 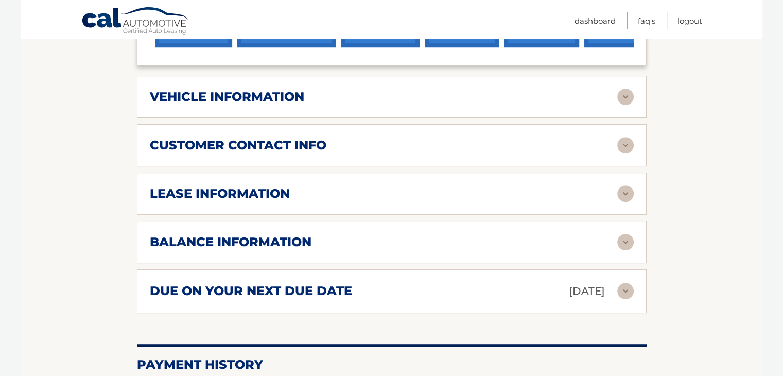 What do you see at coordinates (595, 21) in the screenshot?
I see `a: Dashboard` at bounding box center [595, 21].